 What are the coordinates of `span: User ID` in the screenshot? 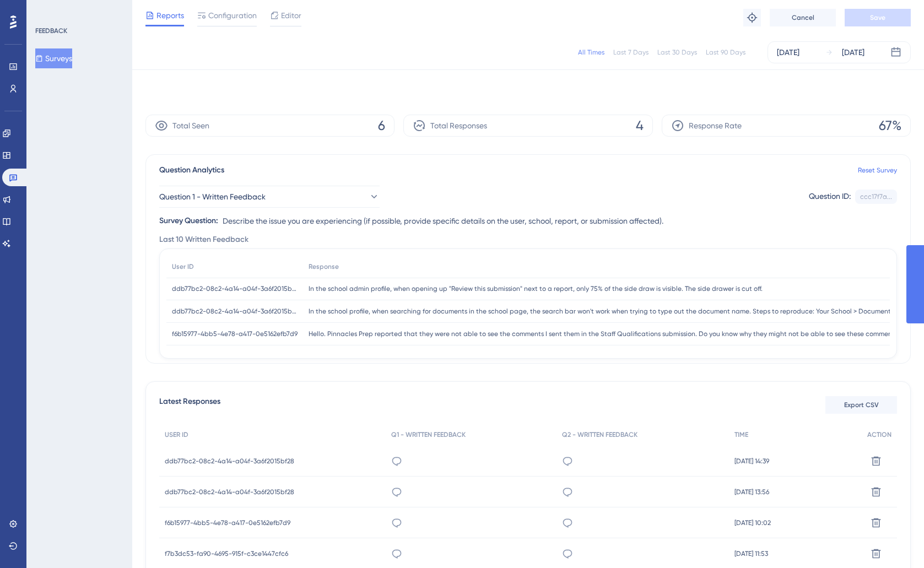 It's located at (182, 266).